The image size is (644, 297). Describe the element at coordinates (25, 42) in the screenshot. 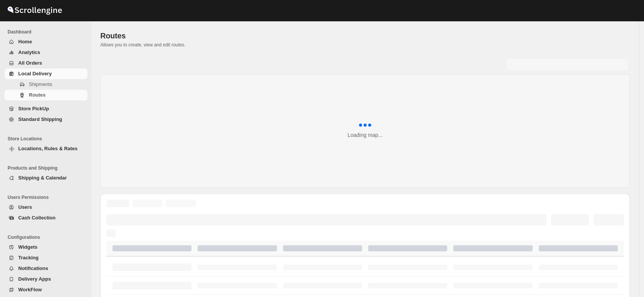

I see `span: Home` at that location.